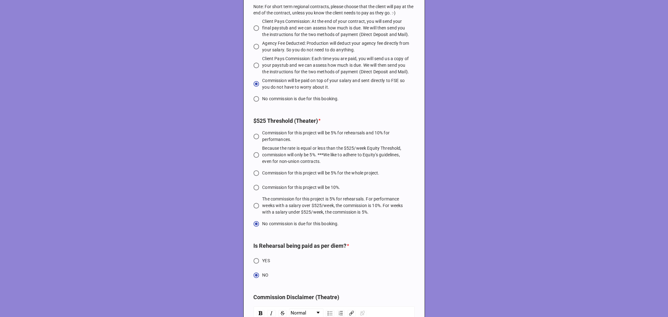  What do you see at coordinates (336, 84) in the screenshot?
I see `span: Commission will be paid on top of your salary and sent directly to FSE so you do not have to worr...` at bounding box center [336, 84].